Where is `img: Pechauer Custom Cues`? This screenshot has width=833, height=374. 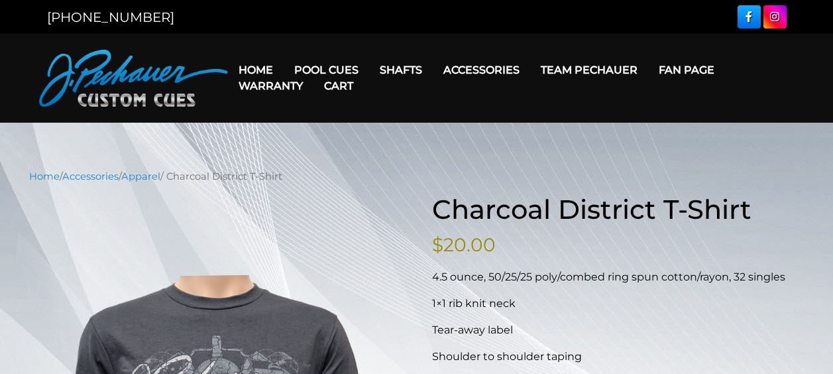
img: Pechauer Custom Cues is located at coordinates (133, 78).